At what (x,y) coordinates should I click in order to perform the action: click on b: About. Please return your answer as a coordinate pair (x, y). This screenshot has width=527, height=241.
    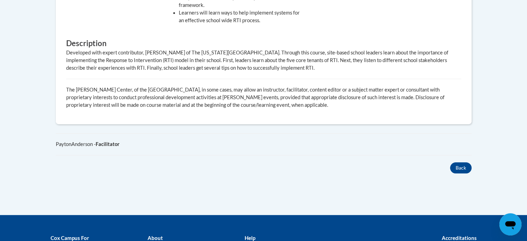
    Looking at the image, I should click on (155, 238).